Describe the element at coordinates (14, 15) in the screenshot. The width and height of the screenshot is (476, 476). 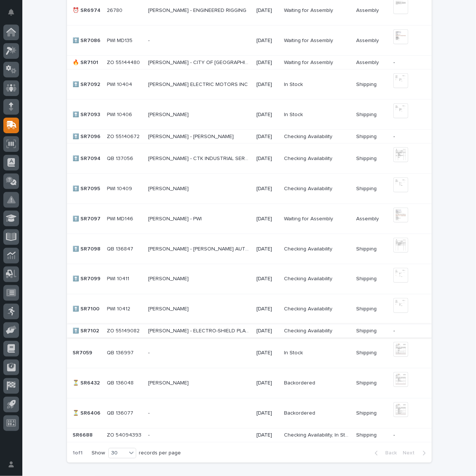
I see `div: Notifications` at that location.